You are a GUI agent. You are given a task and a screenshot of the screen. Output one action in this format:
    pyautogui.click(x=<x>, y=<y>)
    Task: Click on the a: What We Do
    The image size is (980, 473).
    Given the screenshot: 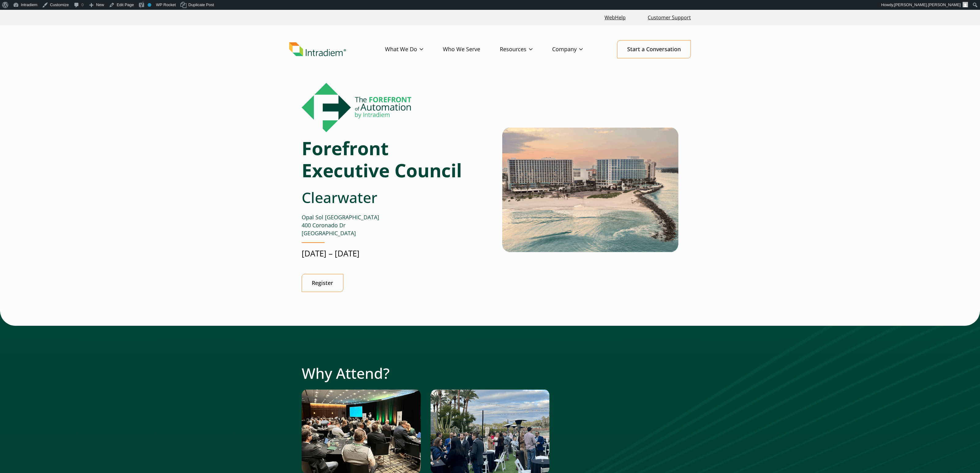 What is the action you would take?
    pyautogui.click(x=414, y=49)
    